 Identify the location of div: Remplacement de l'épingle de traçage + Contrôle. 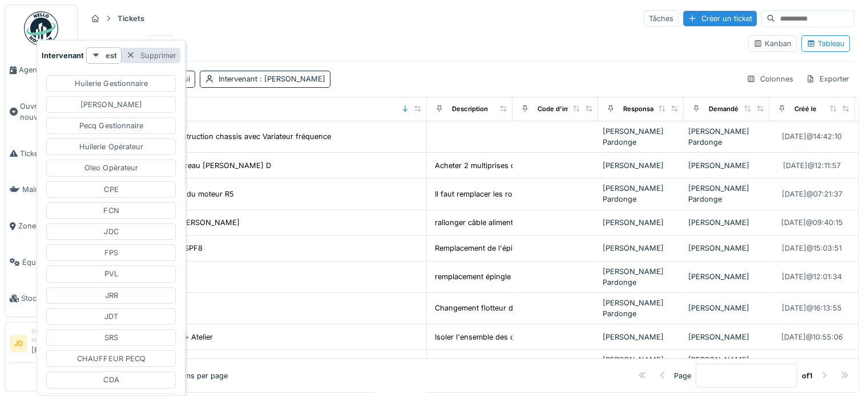
(520, 248).